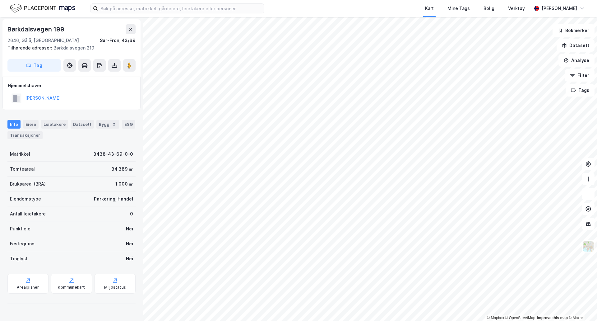 The image size is (597, 321). What do you see at coordinates (118, 40) in the screenshot?
I see `div: Sør-Fron, 43/69` at bounding box center [118, 40].